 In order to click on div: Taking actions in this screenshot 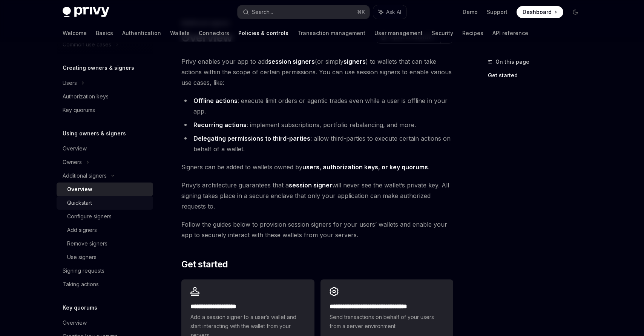, I will do `click(80, 285)`.